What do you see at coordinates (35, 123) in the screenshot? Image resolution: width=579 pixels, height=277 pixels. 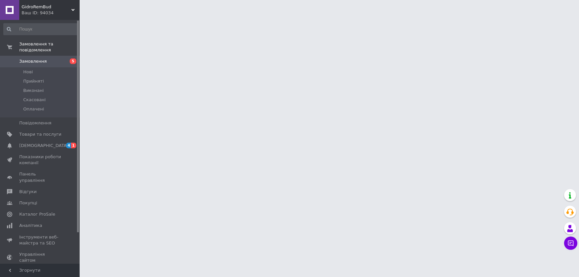 I see `span: Повідомлення` at bounding box center [35, 123].